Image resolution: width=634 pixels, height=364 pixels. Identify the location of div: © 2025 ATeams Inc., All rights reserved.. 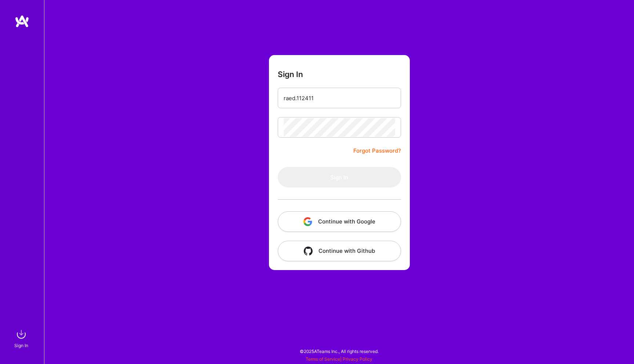
(339, 351).